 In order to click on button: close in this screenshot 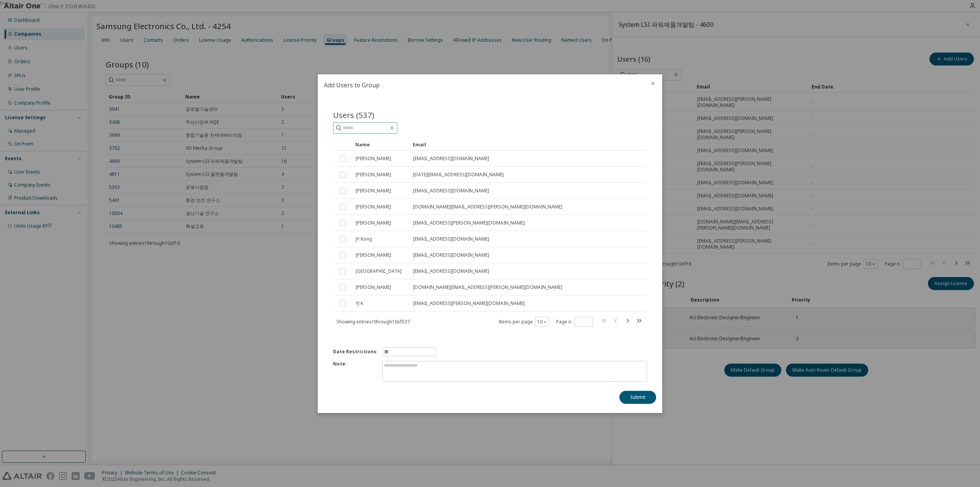, I will do `click(653, 84)`.